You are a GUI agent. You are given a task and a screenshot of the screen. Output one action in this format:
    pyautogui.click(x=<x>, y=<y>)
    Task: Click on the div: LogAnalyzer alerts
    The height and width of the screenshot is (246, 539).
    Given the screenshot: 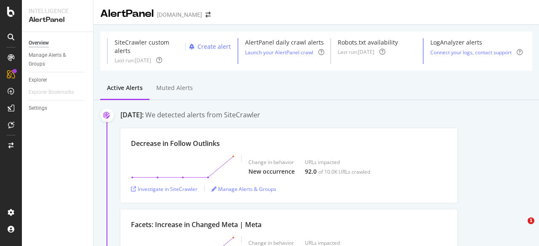 What is the action you would take?
    pyautogui.click(x=476, y=43)
    